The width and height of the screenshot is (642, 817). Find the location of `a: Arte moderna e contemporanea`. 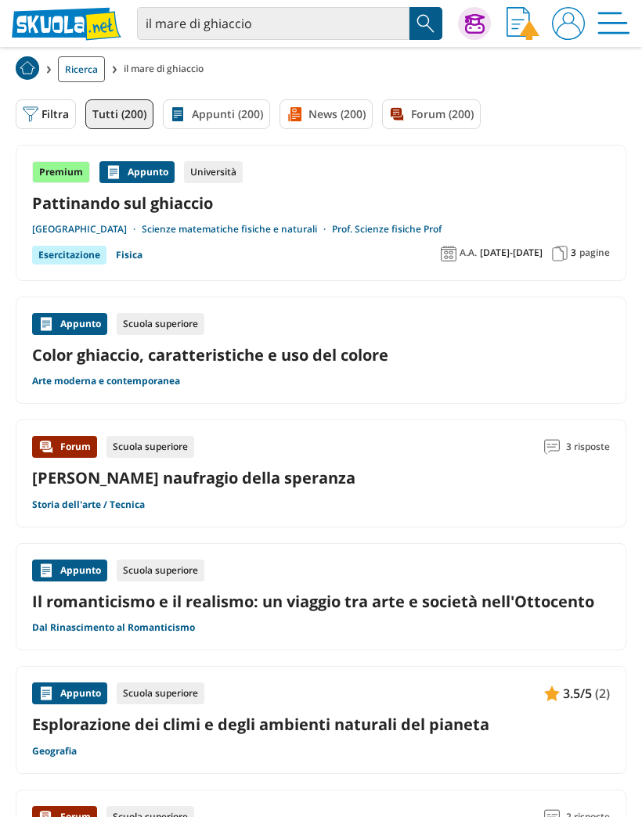

a: Arte moderna e contemporanea is located at coordinates (106, 381).